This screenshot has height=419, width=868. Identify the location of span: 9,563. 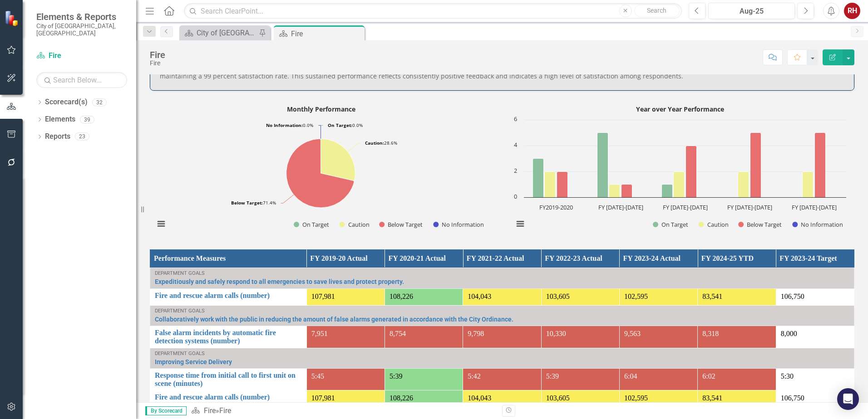
(632, 333).